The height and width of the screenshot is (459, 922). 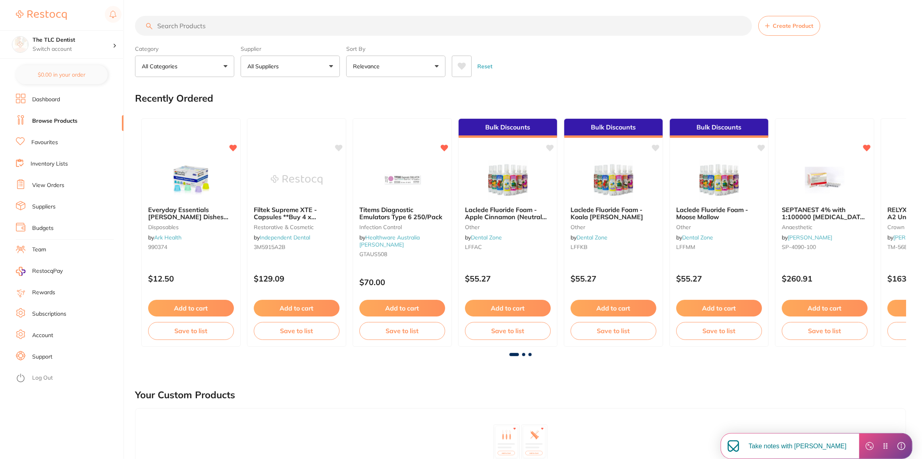 I want to click on a: Rewards, so click(x=44, y=293).